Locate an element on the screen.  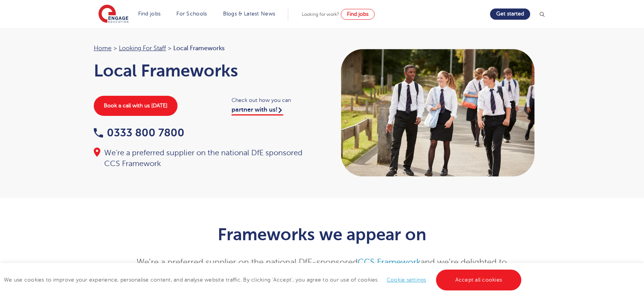
a: Home is located at coordinates (103, 48).